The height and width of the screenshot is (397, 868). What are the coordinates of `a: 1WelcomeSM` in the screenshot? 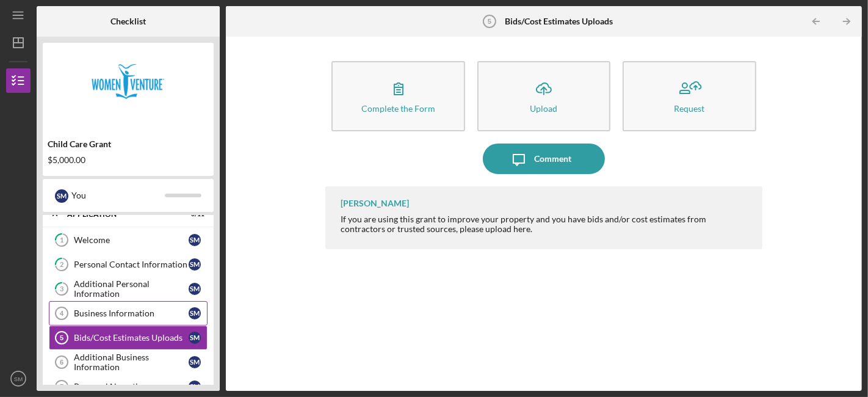 It's located at (128, 240).